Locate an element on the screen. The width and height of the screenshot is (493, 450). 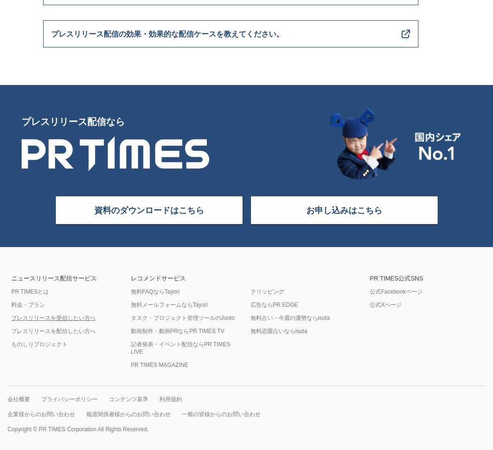
a: 料金・プラン is located at coordinates (28, 305).